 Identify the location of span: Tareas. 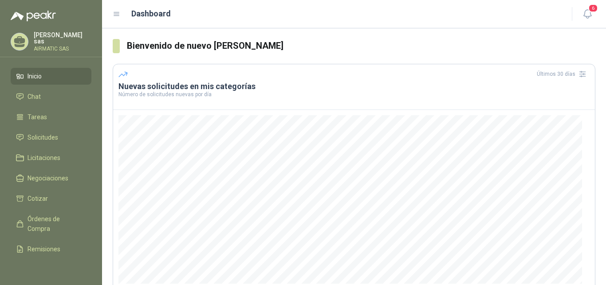
(37, 117).